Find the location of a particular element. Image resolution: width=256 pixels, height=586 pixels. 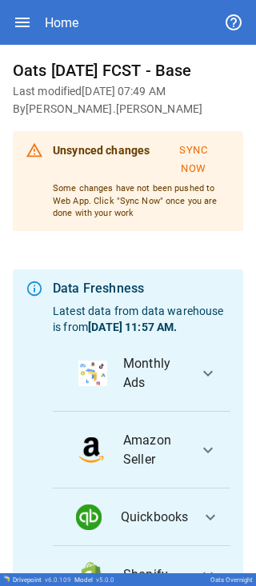

div: Home is located at coordinates (62, 22).